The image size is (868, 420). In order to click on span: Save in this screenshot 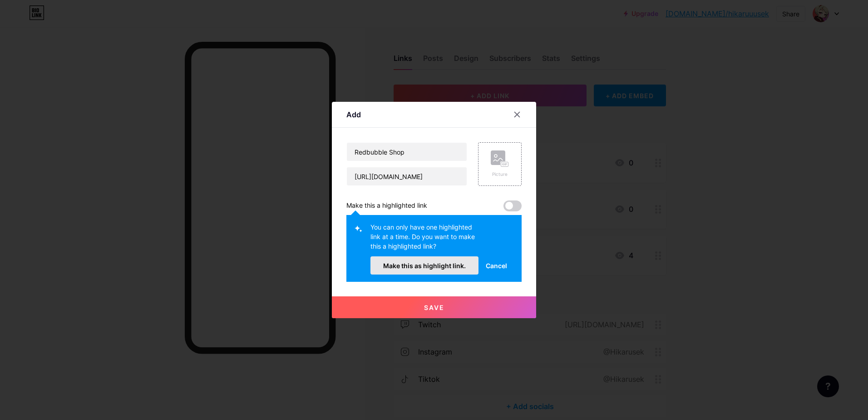, I will do `click(434, 307)`.